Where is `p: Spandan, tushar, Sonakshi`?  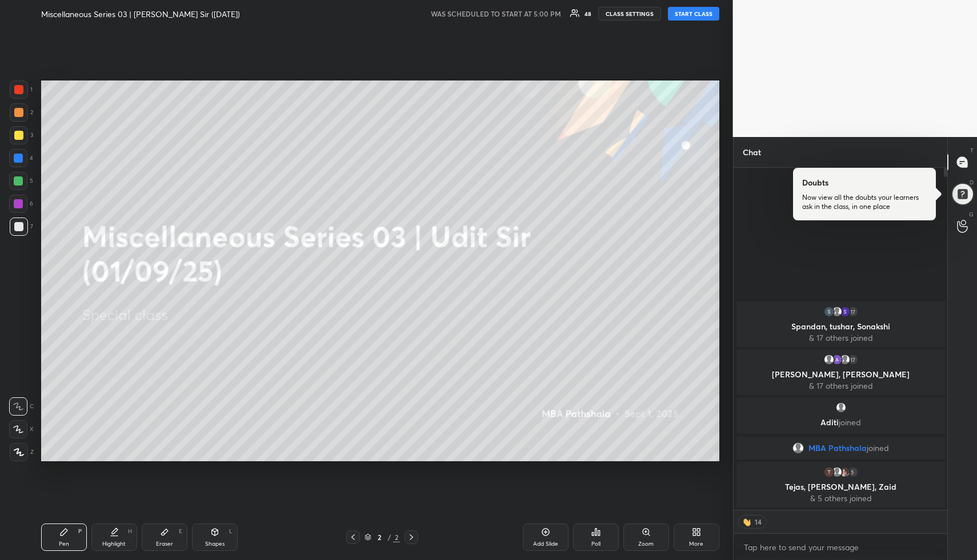
p: Spandan, tushar, Sonakshi is located at coordinates (840, 327).